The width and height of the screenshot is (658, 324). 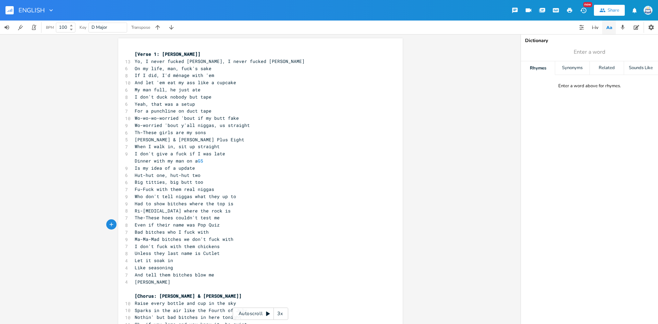 I want to click on div: 3x, so click(x=280, y=314).